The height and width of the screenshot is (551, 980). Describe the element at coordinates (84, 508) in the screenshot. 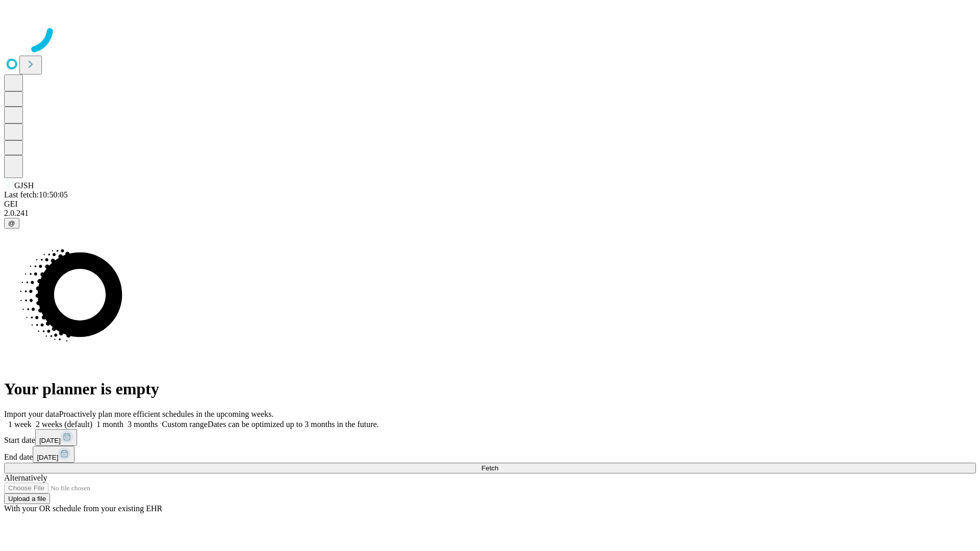

I see `span: With your OR schedule from your existing EHR` at that location.